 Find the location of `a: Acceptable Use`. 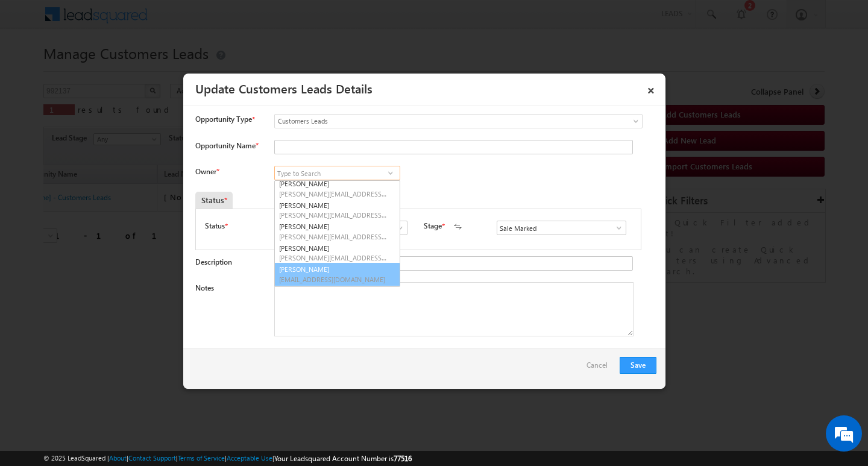

a: Acceptable Use is located at coordinates (250, 458).